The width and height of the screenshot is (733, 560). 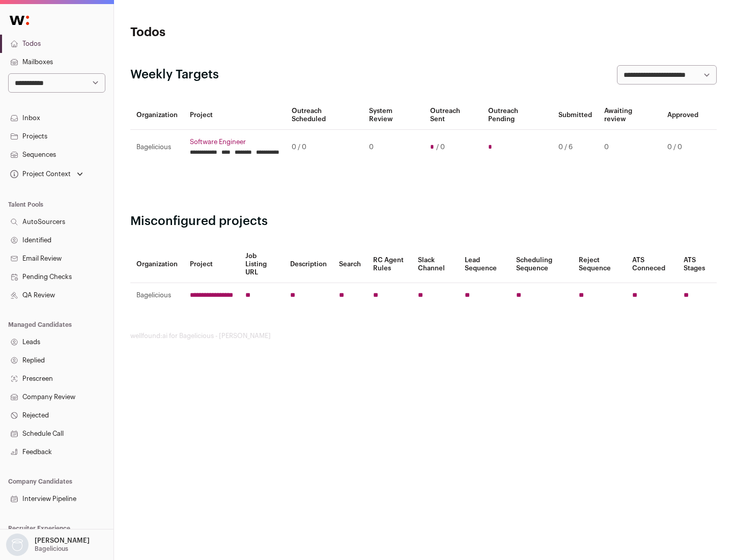 I want to click on h1: Todos, so click(x=228, y=32).